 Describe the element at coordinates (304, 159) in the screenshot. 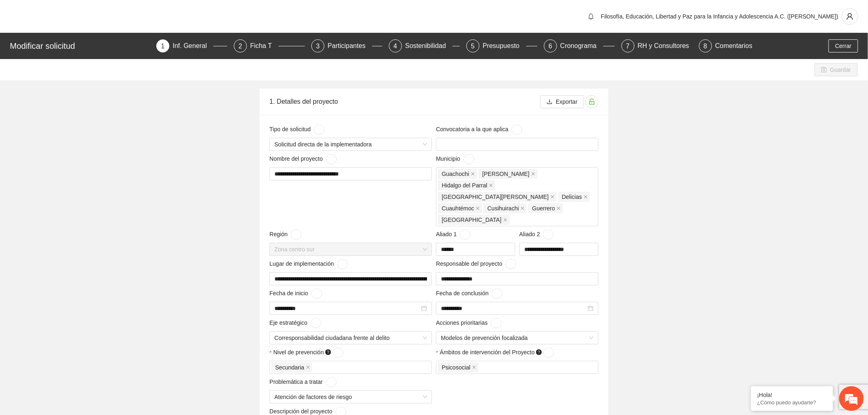

I see `span: Nombre del proyecto` at that location.